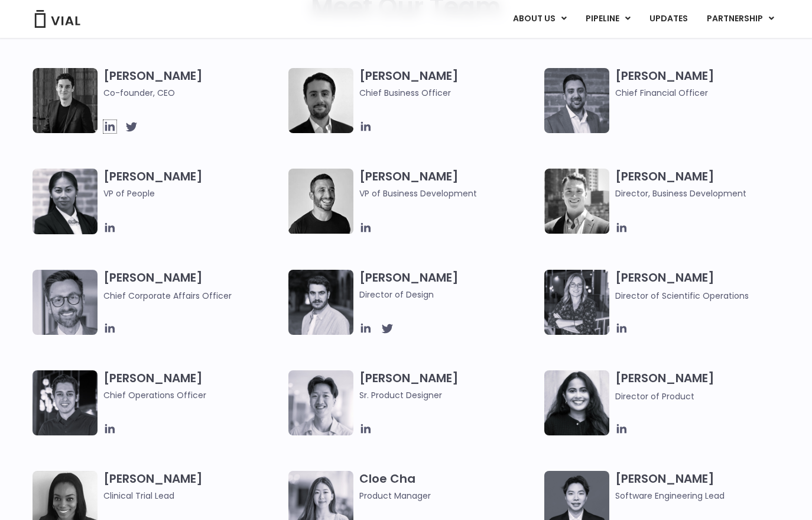 The image size is (812, 520). Describe the element at coordinates (168, 296) in the screenshot. I see `span: Chief Corporate Affairs Officer` at that location.